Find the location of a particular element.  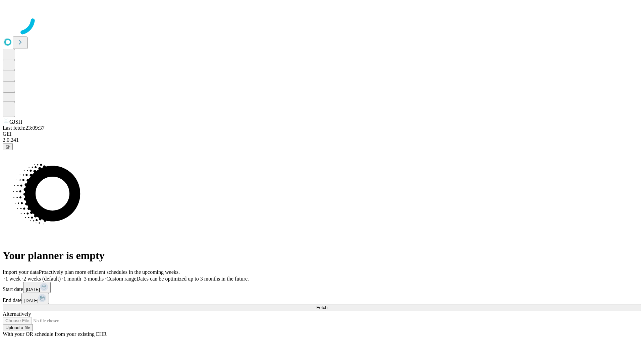

span: Custom range is located at coordinates (121, 279).